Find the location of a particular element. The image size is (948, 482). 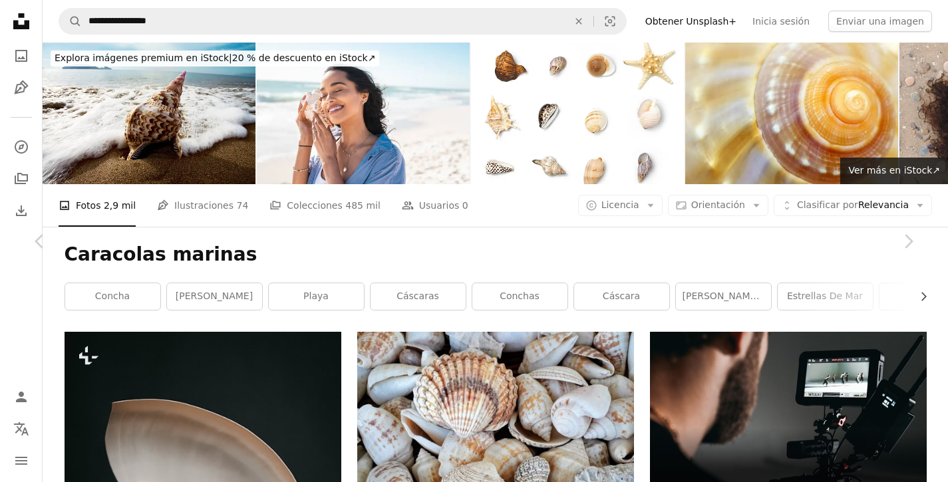

span: 0 is located at coordinates (465, 206).